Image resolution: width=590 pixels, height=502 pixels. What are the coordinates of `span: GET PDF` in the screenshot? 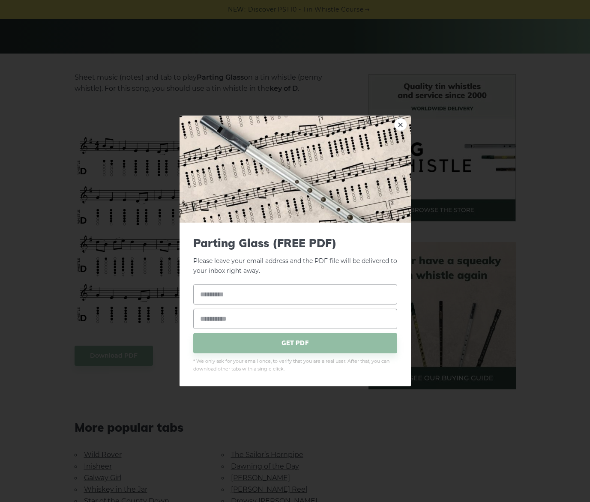 It's located at (295, 343).